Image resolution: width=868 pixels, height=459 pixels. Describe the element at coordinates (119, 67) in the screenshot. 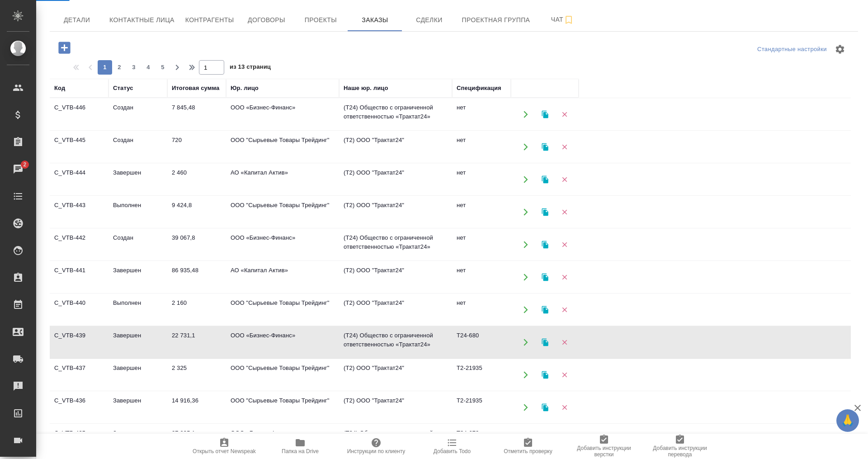

I see `button: 2` at that location.